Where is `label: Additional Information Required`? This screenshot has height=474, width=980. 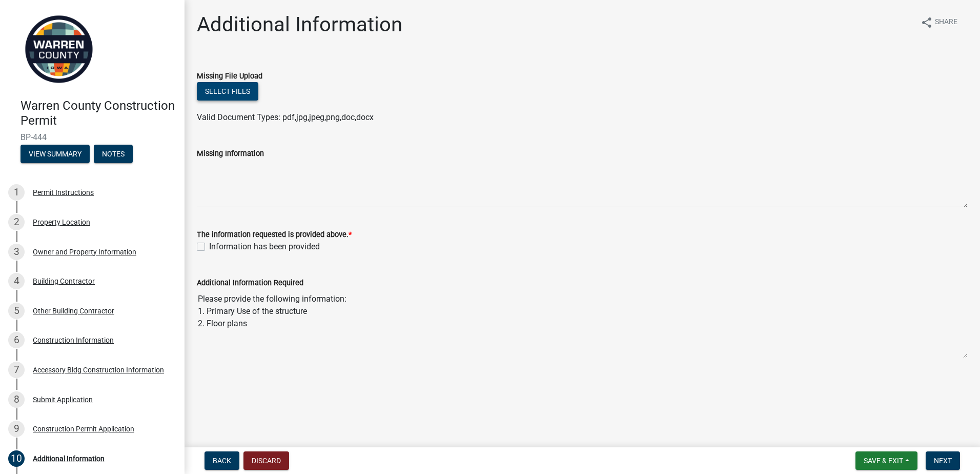
label: Additional Information Required is located at coordinates (250, 283).